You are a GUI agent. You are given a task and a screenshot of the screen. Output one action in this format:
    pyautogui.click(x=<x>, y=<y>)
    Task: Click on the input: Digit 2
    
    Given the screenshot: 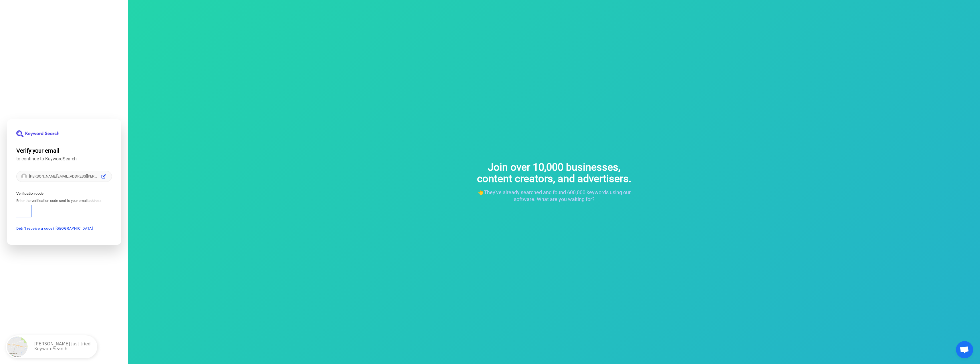 What is the action you would take?
    pyautogui.click(x=41, y=211)
    